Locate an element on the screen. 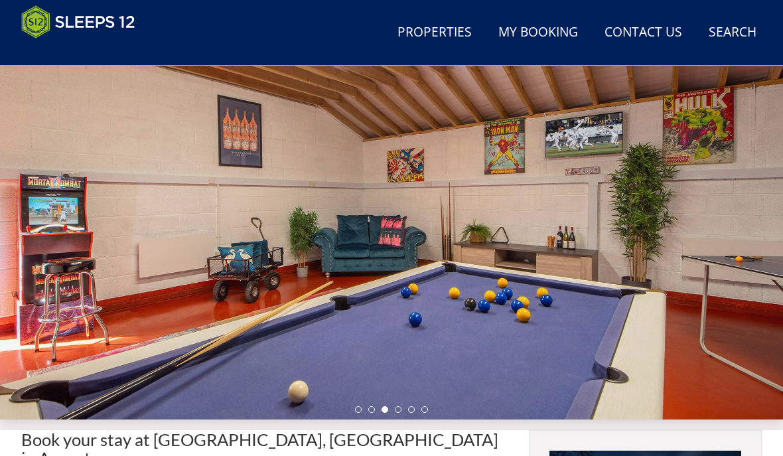 The height and width of the screenshot is (456, 783). a: Properties is located at coordinates (435, 33).